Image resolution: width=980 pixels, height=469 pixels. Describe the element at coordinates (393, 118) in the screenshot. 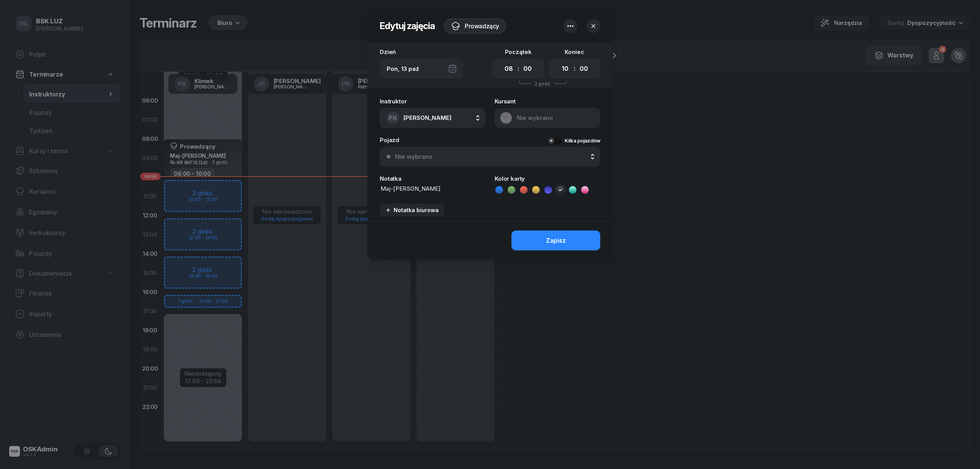

I see `span: PK` at that location.